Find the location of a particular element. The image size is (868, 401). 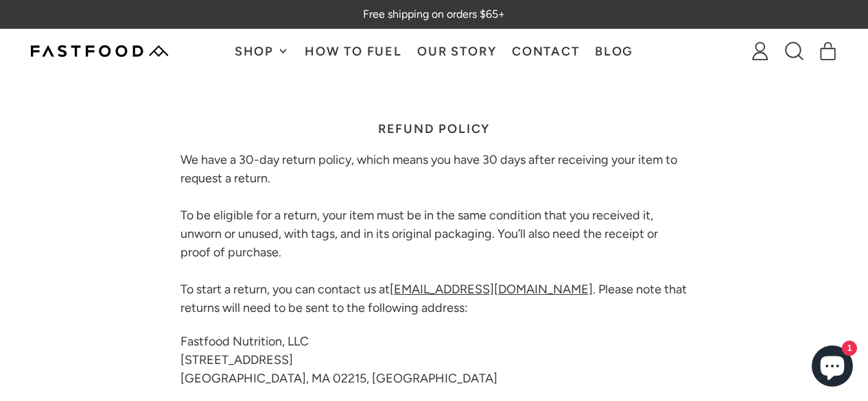

inbox-online-store-chat: Shopify online store chat is located at coordinates (832, 368).